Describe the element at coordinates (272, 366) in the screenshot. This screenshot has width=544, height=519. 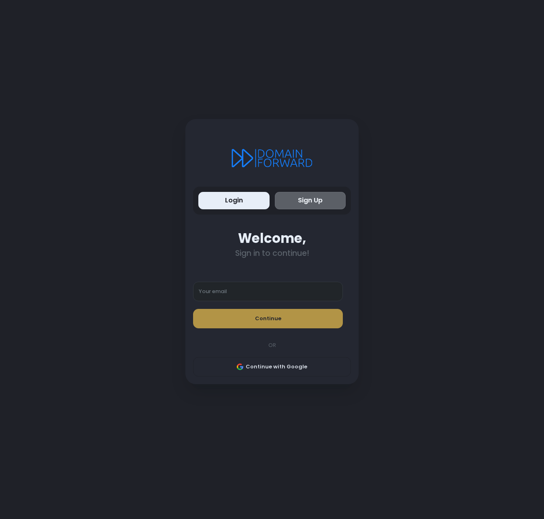
I see `button: Continue with Google` at that location.